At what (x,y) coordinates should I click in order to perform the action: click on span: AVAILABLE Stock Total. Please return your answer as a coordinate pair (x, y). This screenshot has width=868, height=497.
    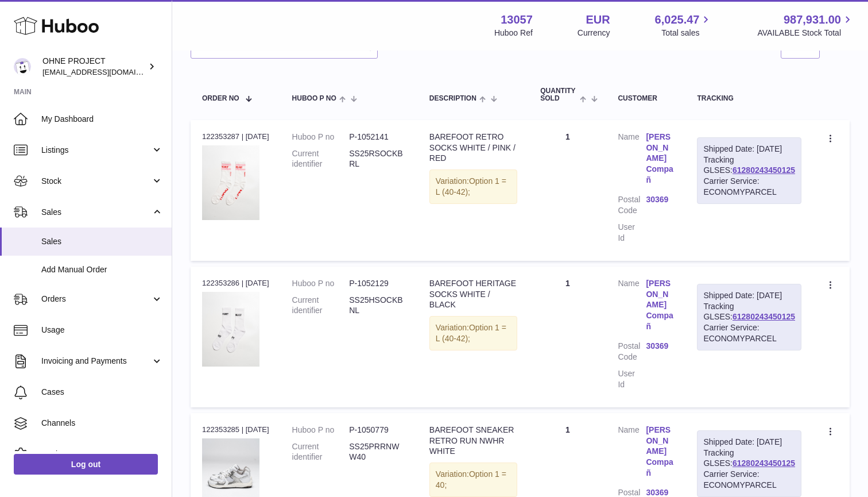
    Looking at the image, I should click on (805, 33).